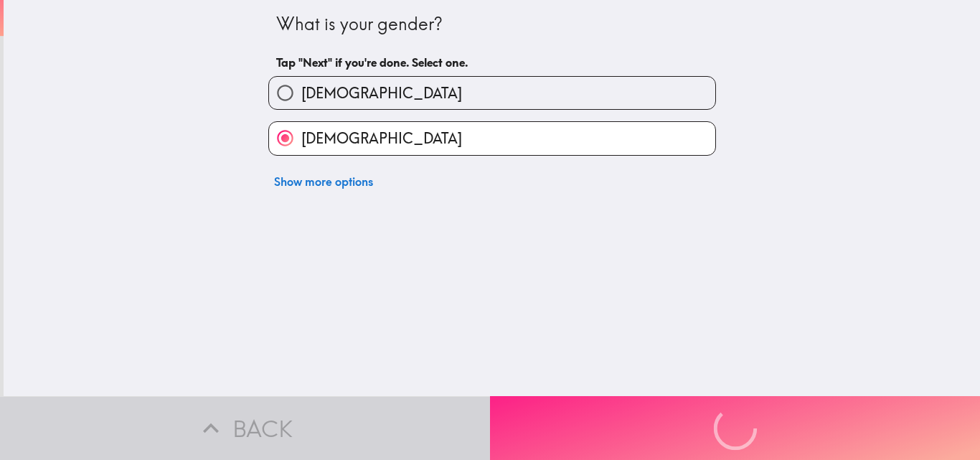 This screenshot has width=980, height=460. I want to click on div: What is your gender?, so click(492, 24).